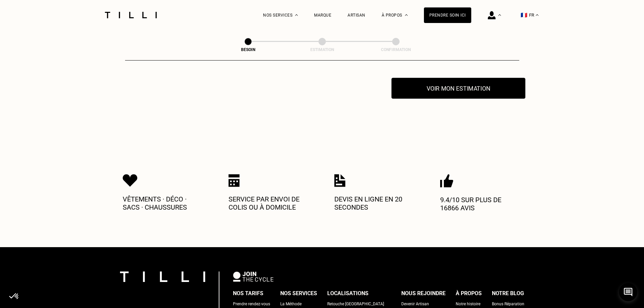 Image resolution: width=644 pixels, height=308 pixels. I want to click on p: Devis en ligne en 20 secondes, so click(375, 203).